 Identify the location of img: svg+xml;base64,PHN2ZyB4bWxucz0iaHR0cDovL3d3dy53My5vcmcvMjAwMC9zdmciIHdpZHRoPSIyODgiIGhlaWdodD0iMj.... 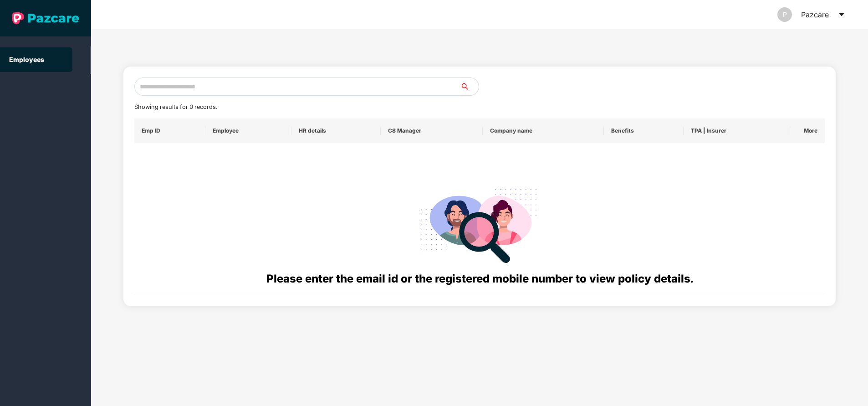
(480, 224).